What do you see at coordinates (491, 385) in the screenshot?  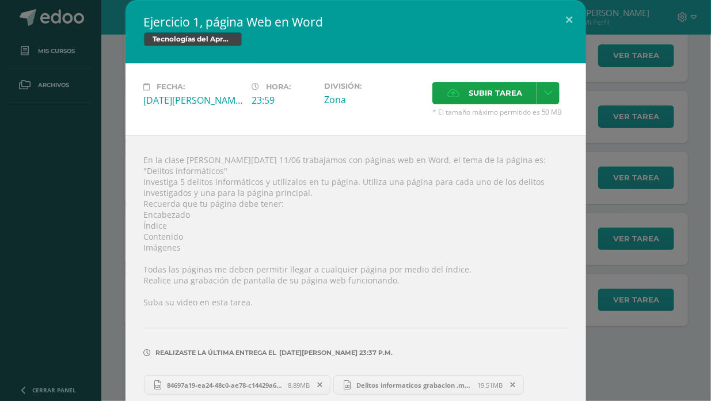 I see `span: 19.51MB` at bounding box center [491, 385].